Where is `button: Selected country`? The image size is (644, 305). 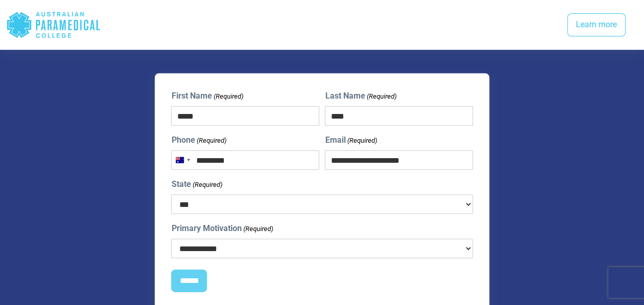 button: Selected country is located at coordinates (183, 160).